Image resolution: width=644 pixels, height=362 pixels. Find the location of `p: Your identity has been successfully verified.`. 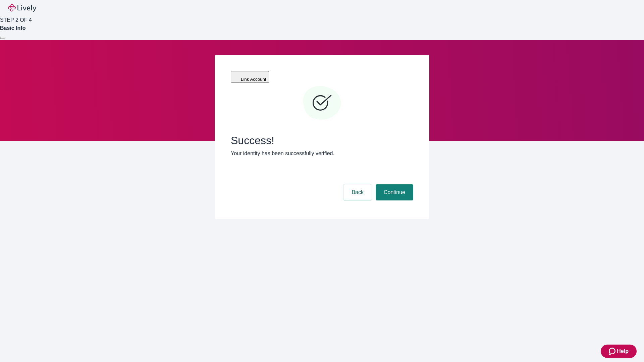

p: Your identity has been successfully verified. is located at coordinates (322, 154).